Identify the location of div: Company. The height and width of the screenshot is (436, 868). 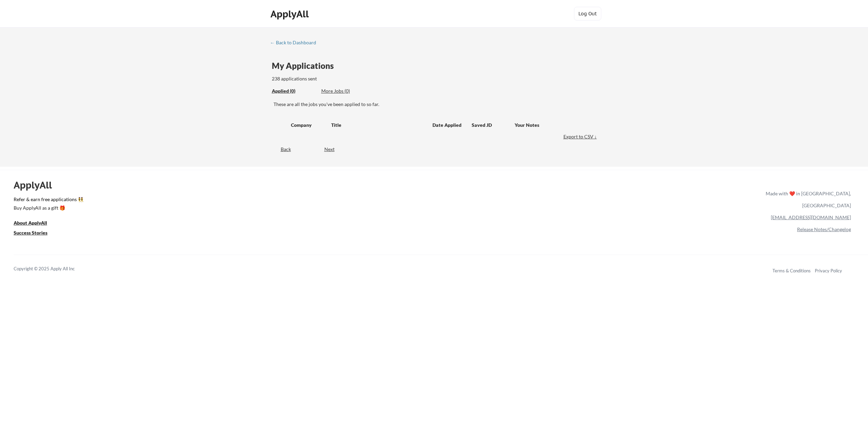
(308, 125).